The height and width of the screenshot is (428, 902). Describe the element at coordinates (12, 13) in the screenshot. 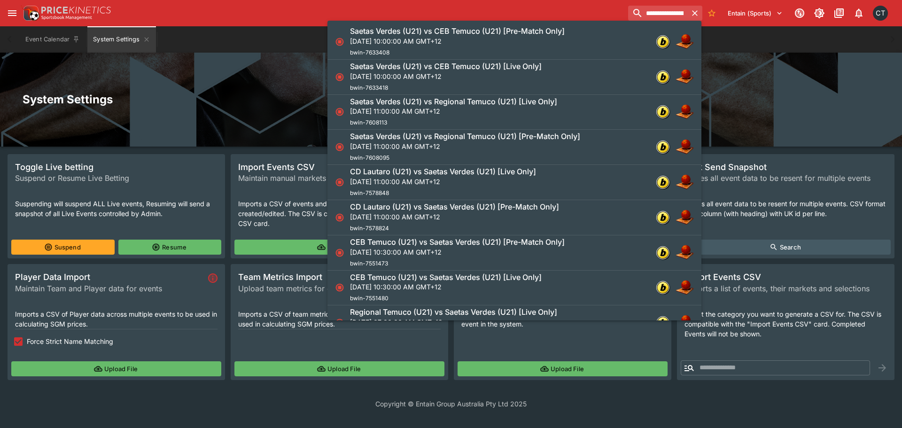

I see `button: open drawer` at that location.